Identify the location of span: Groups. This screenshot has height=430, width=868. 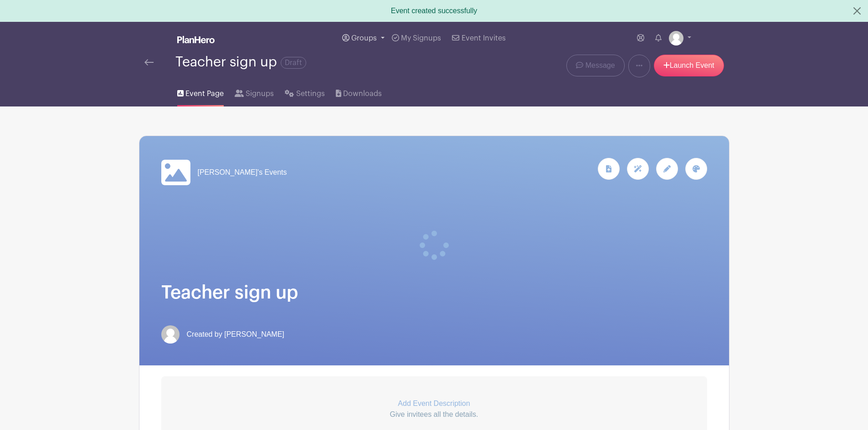
(364, 39).